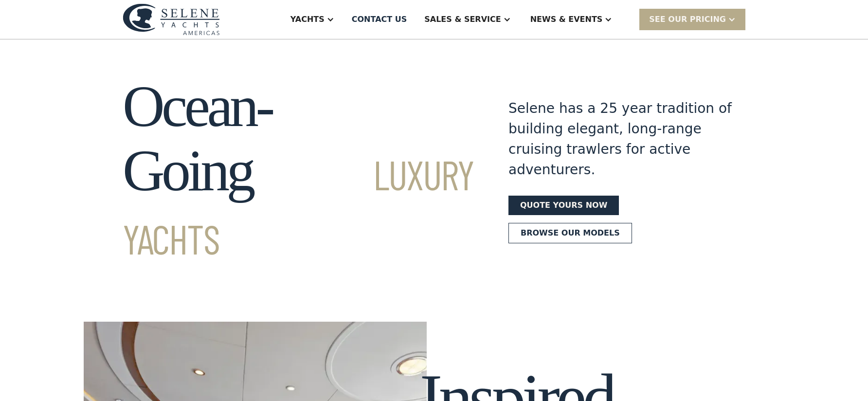  What do you see at coordinates (620, 139) in the screenshot?
I see `div: Selene has a 25 year tradition of building elegant, long-range cruising trawlers for active adven...` at bounding box center [620, 139].